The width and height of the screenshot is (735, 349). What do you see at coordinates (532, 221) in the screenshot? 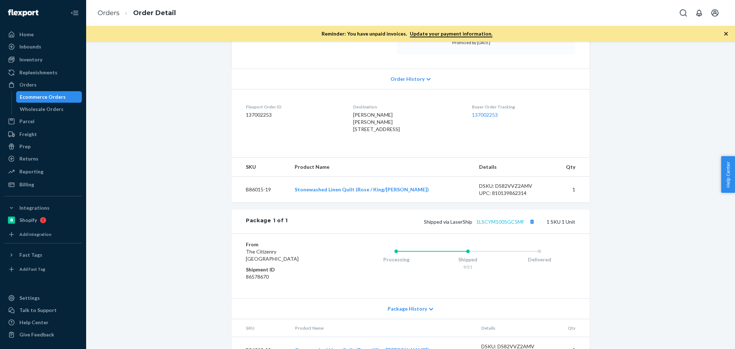
I see `button: Copy tracking number` at bounding box center [532, 221].